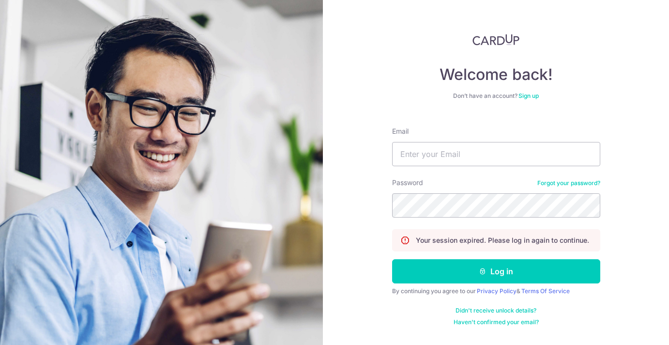 The height and width of the screenshot is (345, 669). Describe the element at coordinates (497, 291) in the screenshot. I see `a: Privacy Policy` at that location.